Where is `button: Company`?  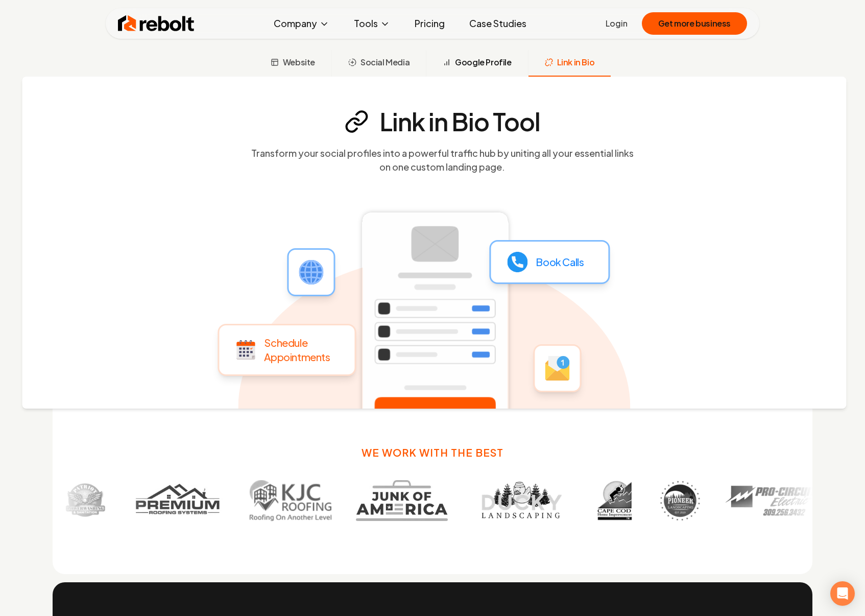 button: Company is located at coordinates (301, 23).